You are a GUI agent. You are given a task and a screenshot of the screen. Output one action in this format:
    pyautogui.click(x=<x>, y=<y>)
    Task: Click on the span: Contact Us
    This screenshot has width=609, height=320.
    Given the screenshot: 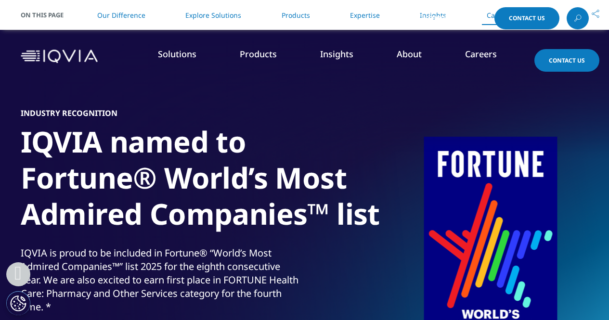 What is the action you would take?
    pyautogui.click(x=526, y=18)
    